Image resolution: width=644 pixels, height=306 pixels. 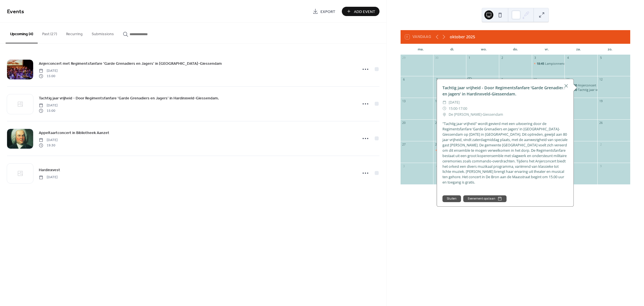 I want to click on a: Export, so click(x=324, y=11).